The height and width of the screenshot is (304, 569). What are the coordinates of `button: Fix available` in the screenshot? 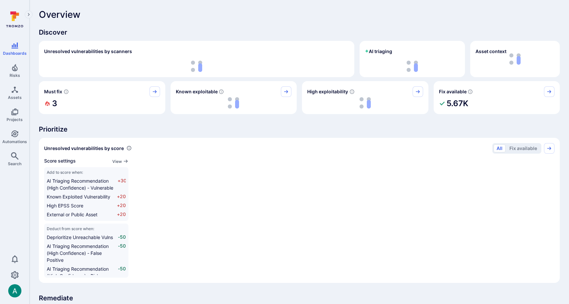 It's located at (524, 148).